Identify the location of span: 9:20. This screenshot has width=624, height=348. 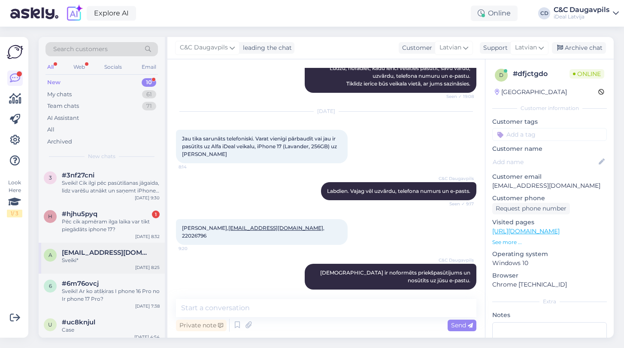
(195, 248).